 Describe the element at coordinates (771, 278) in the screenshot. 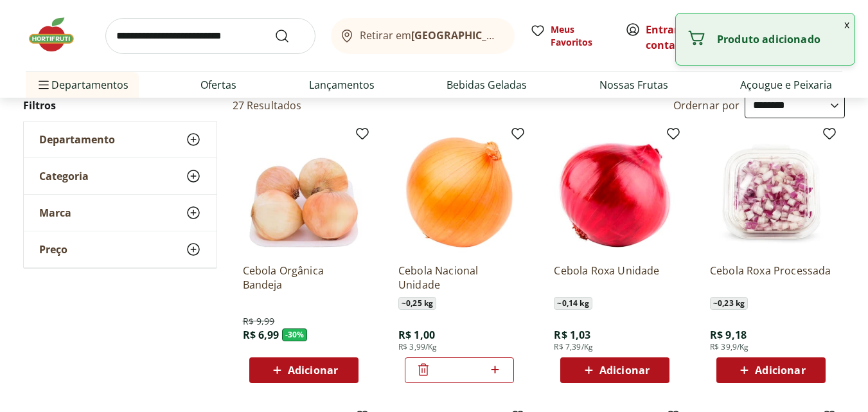

I see `a: Cebola Roxa Processada` at that location.